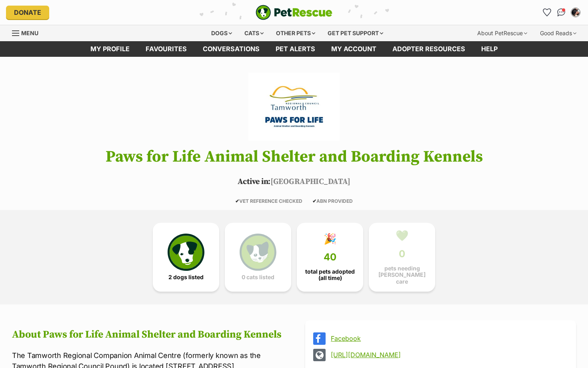  Describe the element at coordinates (330, 275) in the screenshot. I see `span: total pets adopted (all time)` at that location.